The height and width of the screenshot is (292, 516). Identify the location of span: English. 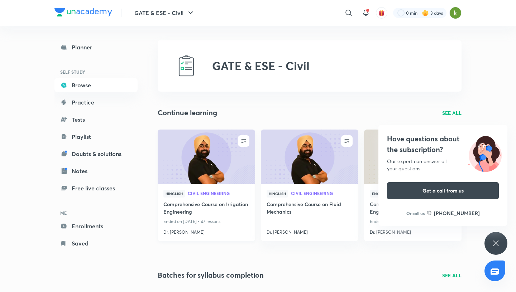
(380, 194).